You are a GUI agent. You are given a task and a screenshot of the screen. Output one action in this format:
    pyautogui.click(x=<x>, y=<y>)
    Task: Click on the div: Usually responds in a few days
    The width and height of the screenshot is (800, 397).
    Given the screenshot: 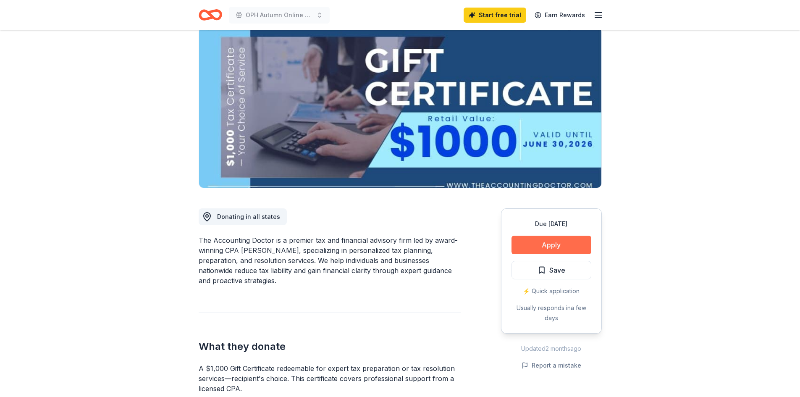 What is the action you would take?
    pyautogui.click(x=552, y=313)
    